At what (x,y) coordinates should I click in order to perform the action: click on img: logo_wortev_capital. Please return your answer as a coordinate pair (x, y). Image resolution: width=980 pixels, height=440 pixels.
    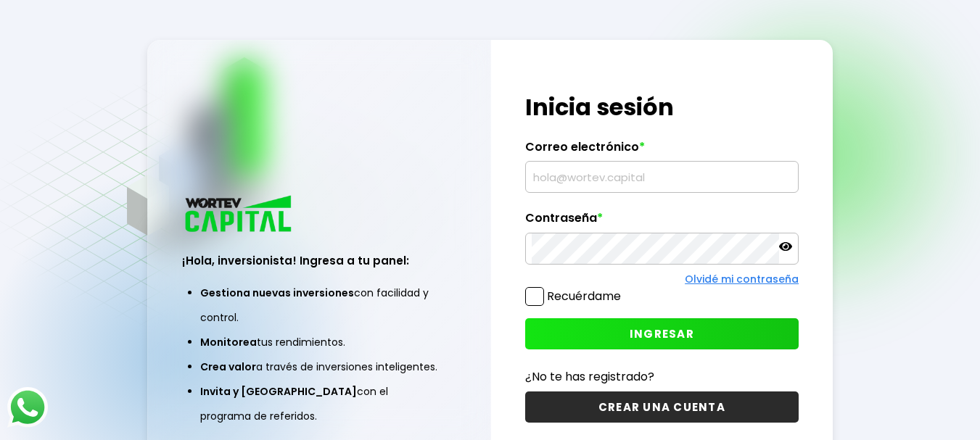
    Looking at the image, I should click on (239, 215).